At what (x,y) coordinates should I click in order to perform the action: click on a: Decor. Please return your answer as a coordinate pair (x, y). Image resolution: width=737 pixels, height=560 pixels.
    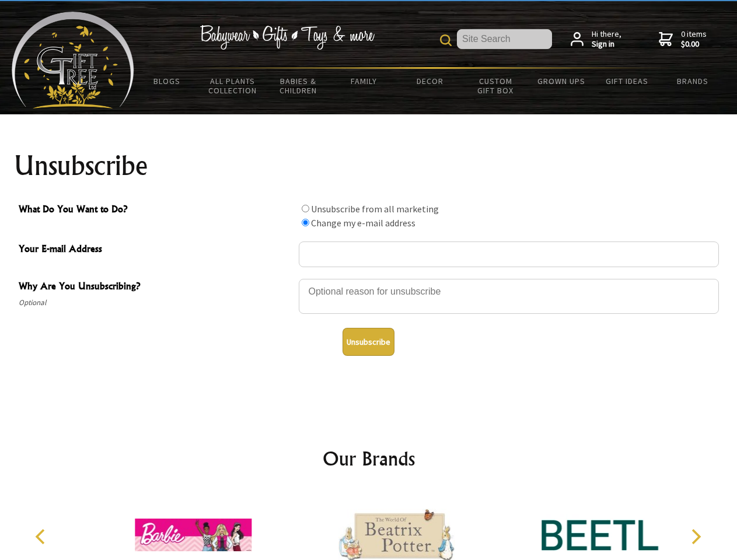
    Looking at the image, I should click on (430, 81).